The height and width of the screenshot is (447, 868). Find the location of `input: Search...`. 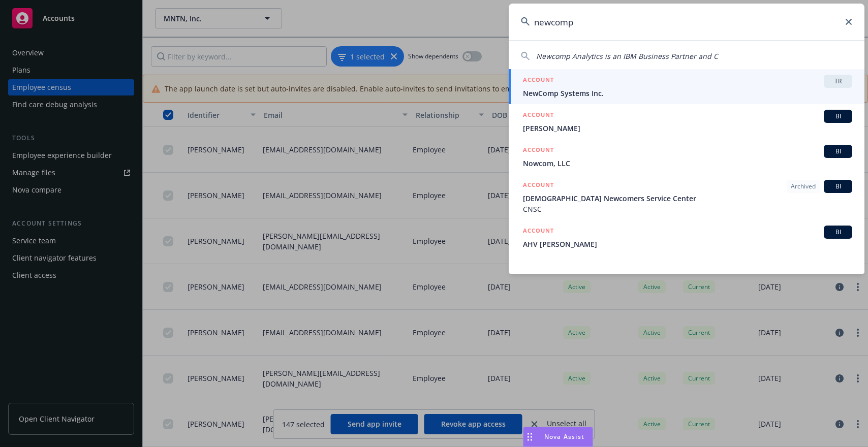

input: Search... is located at coordinates (687, 22).